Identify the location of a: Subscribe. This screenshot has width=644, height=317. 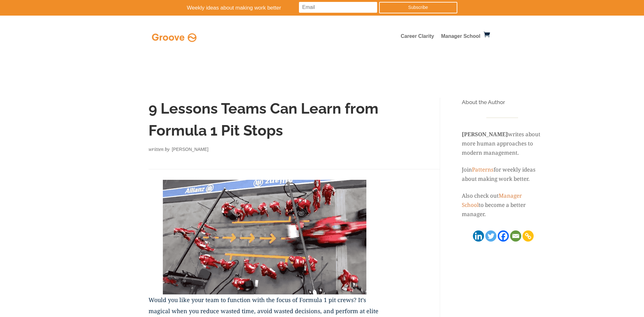
(418, 8).